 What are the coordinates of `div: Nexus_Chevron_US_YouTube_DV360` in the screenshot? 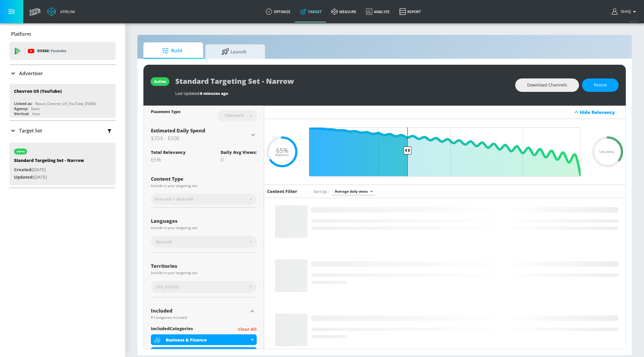 It's located at (66, 104).